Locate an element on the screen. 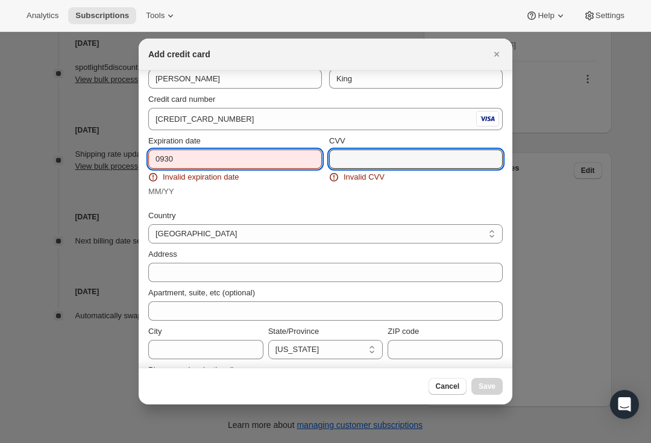 The height and width of the screenshot is (443, 651). span: Credit card number is located at coordinates (182, 99).